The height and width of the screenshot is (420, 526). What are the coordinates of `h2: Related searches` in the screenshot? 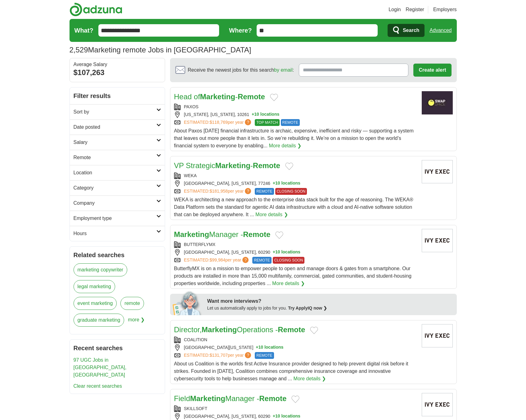 It's located at (117, 255).